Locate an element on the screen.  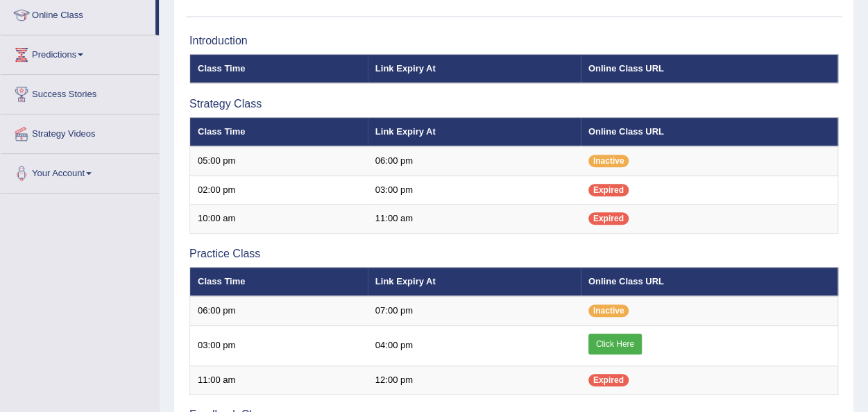
a: Your Account is located at coordinates (80, 171).